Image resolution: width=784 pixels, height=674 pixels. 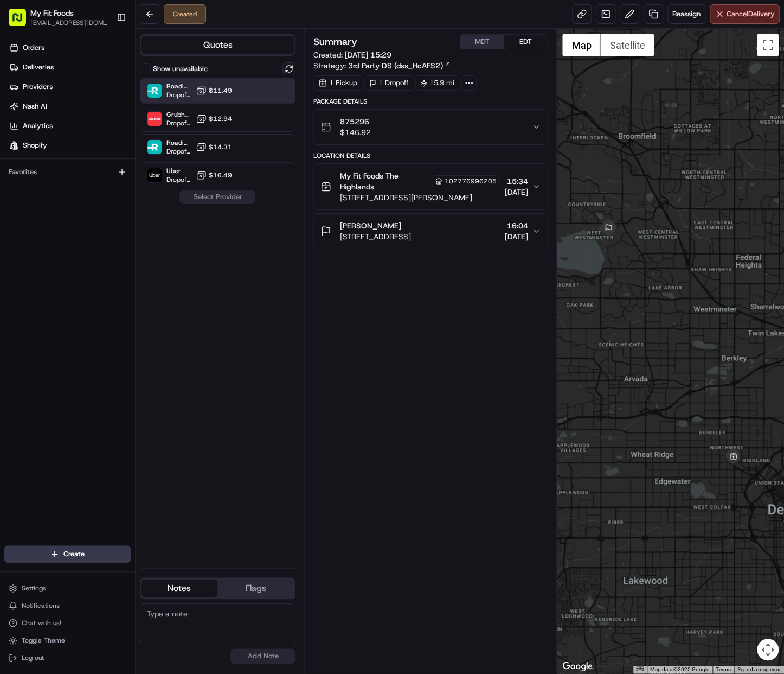 I want to click on span: Settings, so click(x=34, y=588).